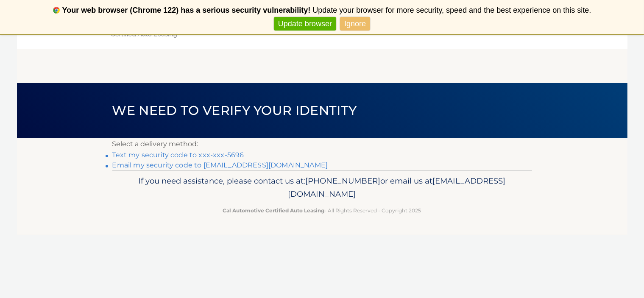  Describe the element at coordinates (305, 24) in the screenshot. I see `a: Update browser` at that location.